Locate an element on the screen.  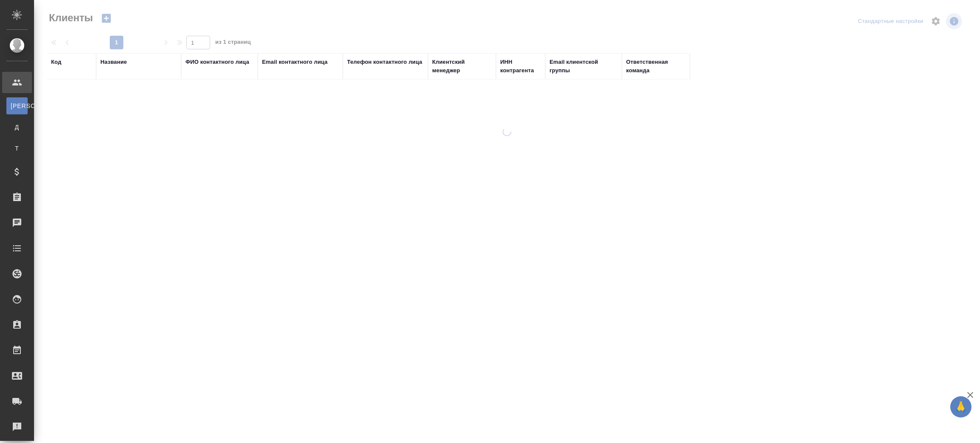
div: ФИО контактного лица is located at coordinates (217, 62).